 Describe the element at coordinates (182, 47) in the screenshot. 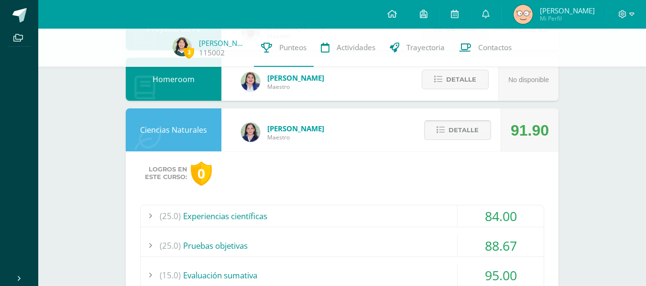

I see `img: 881e1af756ec811c0895067eb3863392.png` at that location.